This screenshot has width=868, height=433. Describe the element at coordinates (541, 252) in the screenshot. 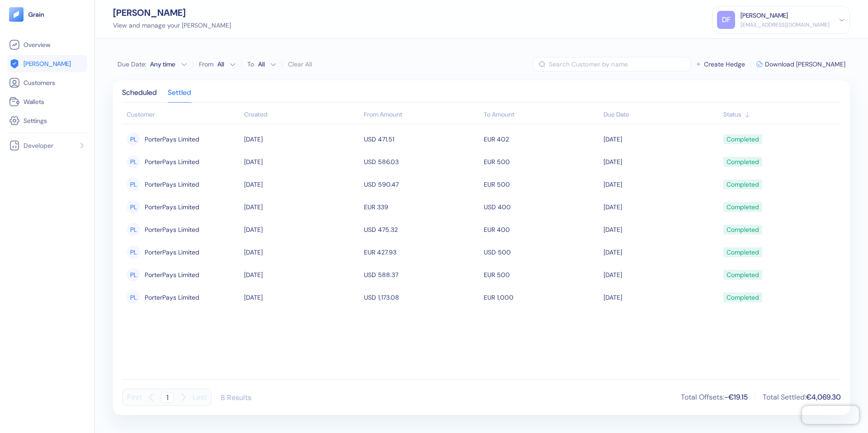

I see `td: USD 500` at that location.